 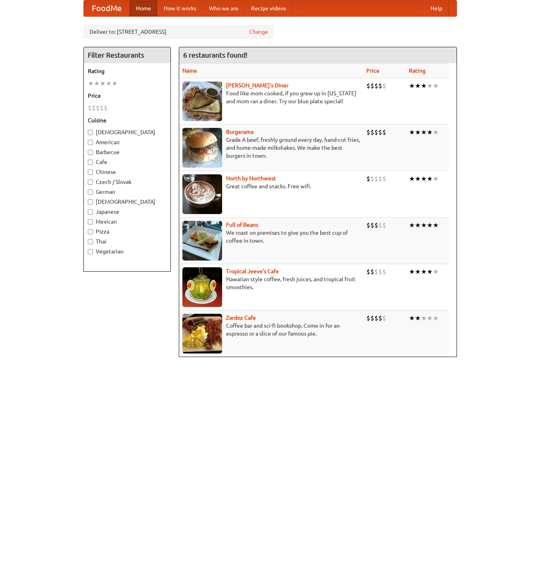 What do you see at coordinates (127, 55) in the screenshot?
I see `h4: Filter Restaurants` at bounding box center [127, 55].